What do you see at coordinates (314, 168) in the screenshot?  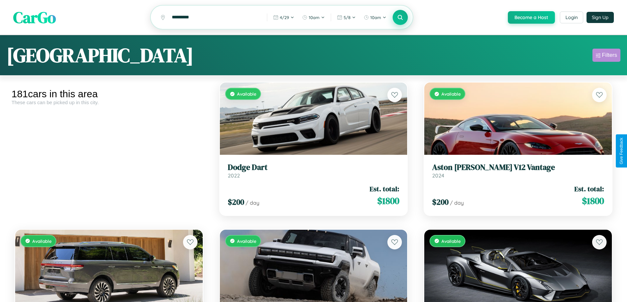 I see `h3: Dodge Dart` at bounding box center [314, 168].